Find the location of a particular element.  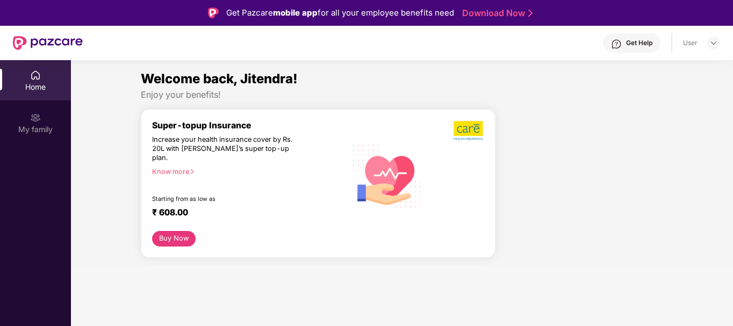

img: Stroke is located at coordinates (531, 13).